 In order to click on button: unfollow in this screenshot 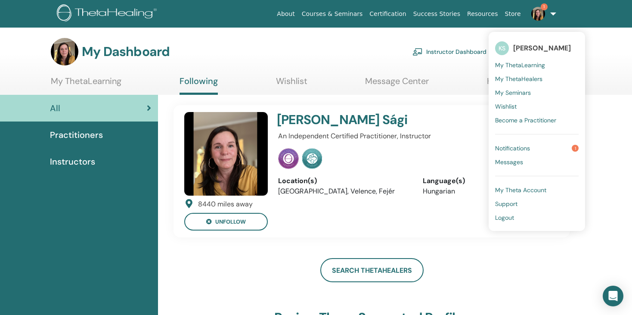, I will do `click(226, 221)`.